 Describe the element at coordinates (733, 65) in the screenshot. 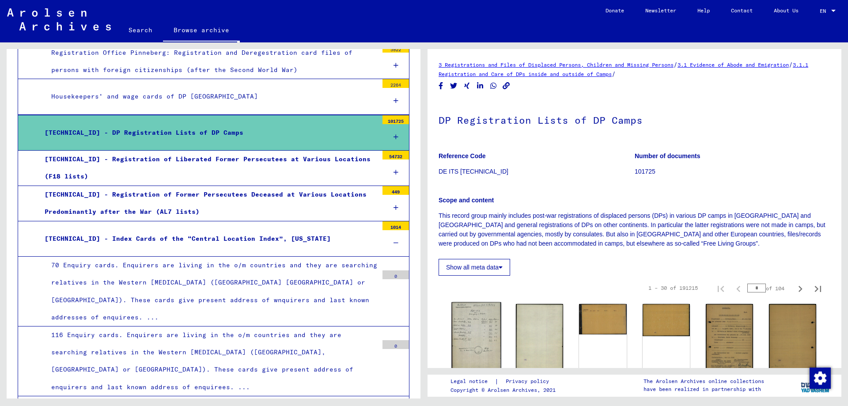

I see `a: 3.1 Evidence of Abode and Emigration` at that location.